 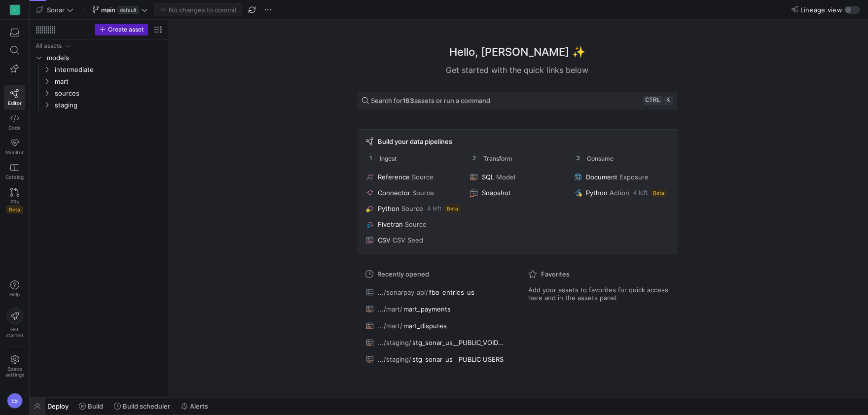 I want to click on span: Build, so click(x=95, y=406).